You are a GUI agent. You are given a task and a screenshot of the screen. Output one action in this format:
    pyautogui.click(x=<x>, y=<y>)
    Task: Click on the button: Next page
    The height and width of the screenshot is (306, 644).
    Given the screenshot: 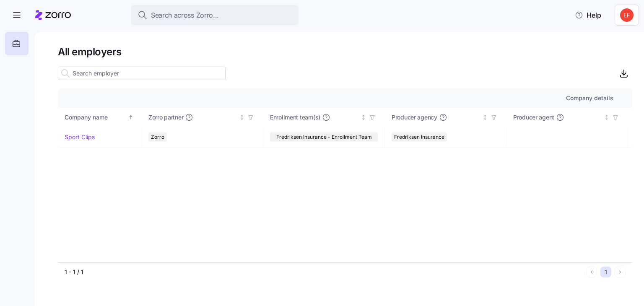 What is the action you would take?
    pyautogui.click(x=620, y=272)
    